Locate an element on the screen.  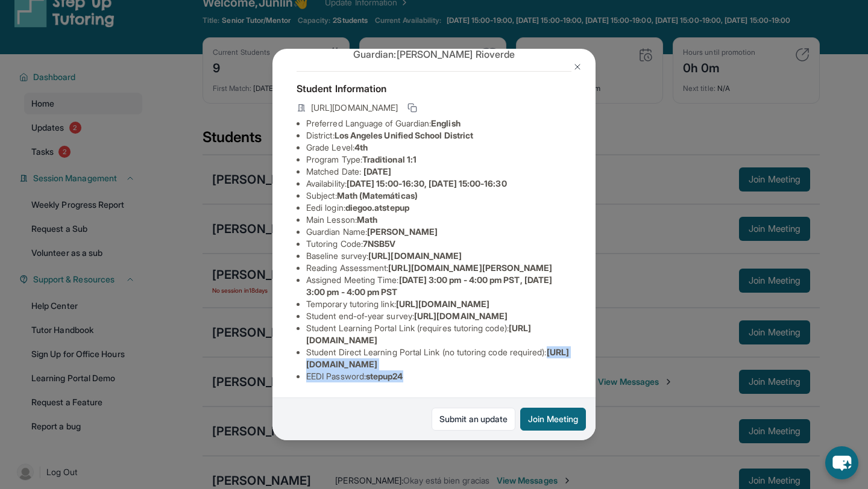
a: Submit an update is located at coordinates (473, 419).